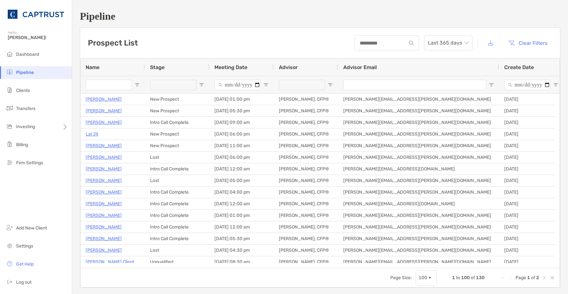 The height and width of the screenshot is (294, 568). What do you see at coordinates (25, 72) in the screenshot?
I see `span: Pipeline` at bounding box center [25, 72].